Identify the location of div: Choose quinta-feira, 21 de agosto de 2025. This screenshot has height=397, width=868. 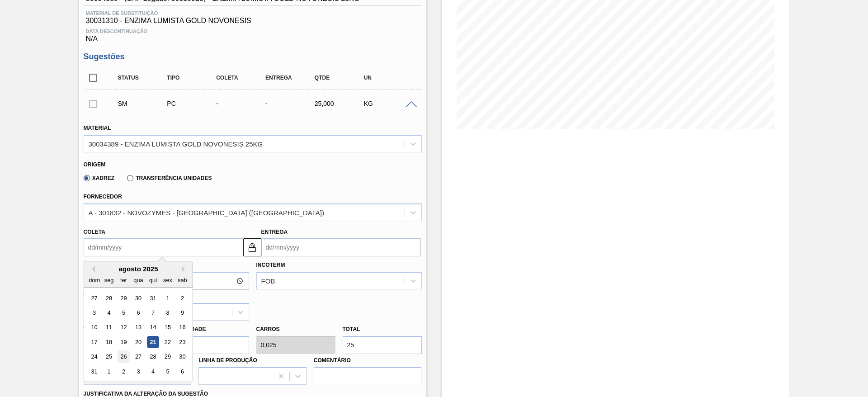
(152, 342).